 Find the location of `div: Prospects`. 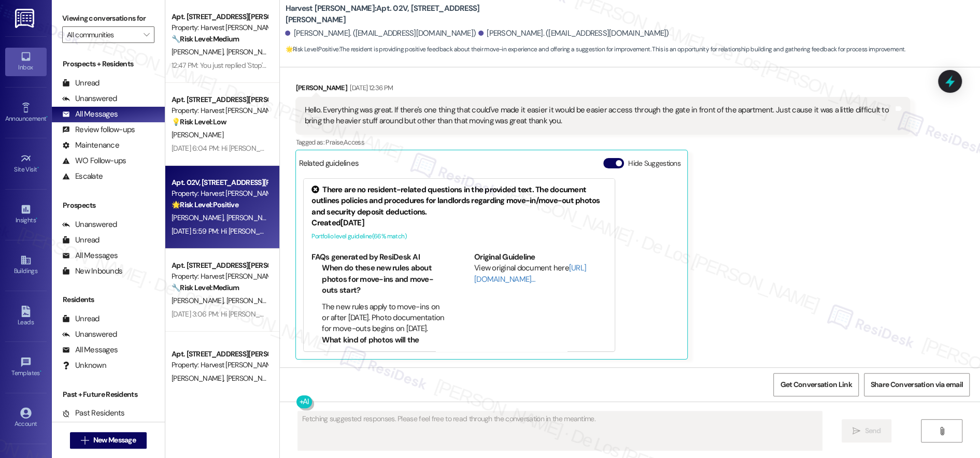

div: Prospects is located at coordinates (109, 205).